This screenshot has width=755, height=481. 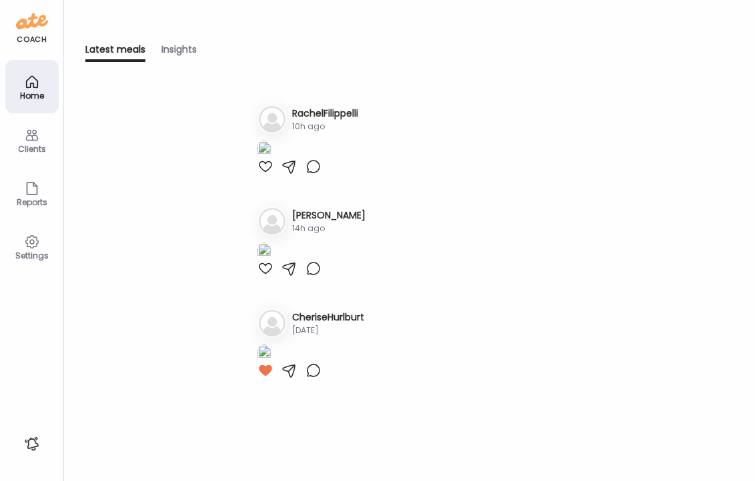 What do you see at coordinates (32, 21) in the screenshot?
I see `img: ate` at bounding box center [32, 21].